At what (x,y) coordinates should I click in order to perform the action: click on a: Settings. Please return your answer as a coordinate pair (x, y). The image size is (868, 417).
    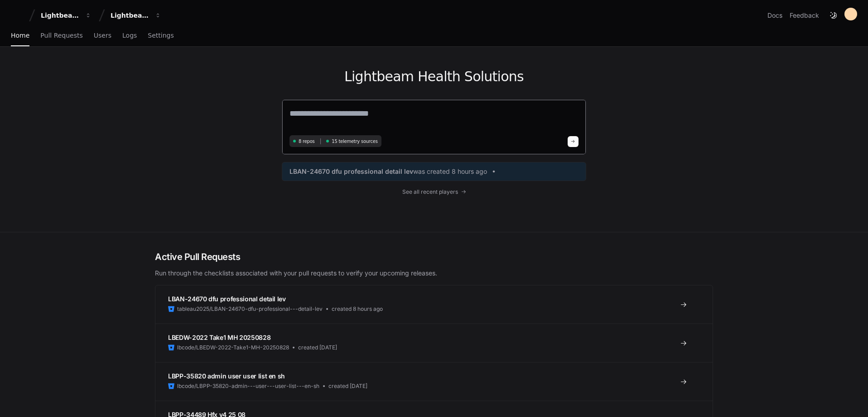
    Looking at the image, I should click on (161, 36).